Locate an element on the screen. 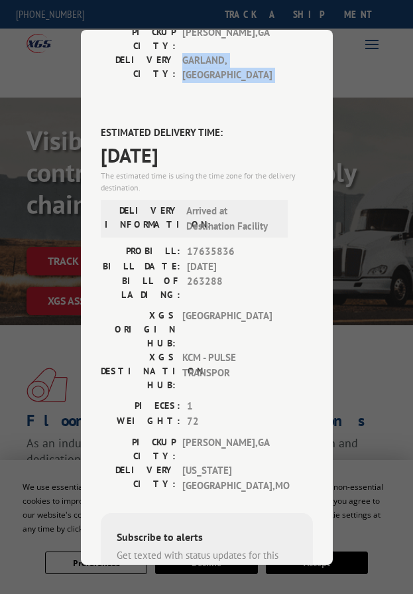 The height and width of the screenshot is (594, 413). label: XGS ORIGIN HUB: is located at coordinates (138, 329).